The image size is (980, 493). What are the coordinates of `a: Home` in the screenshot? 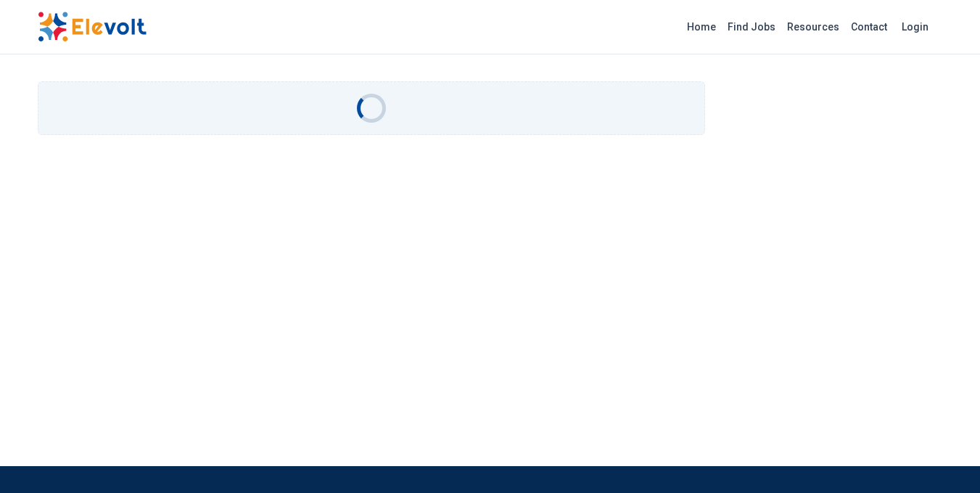 It's located at (701, 27).